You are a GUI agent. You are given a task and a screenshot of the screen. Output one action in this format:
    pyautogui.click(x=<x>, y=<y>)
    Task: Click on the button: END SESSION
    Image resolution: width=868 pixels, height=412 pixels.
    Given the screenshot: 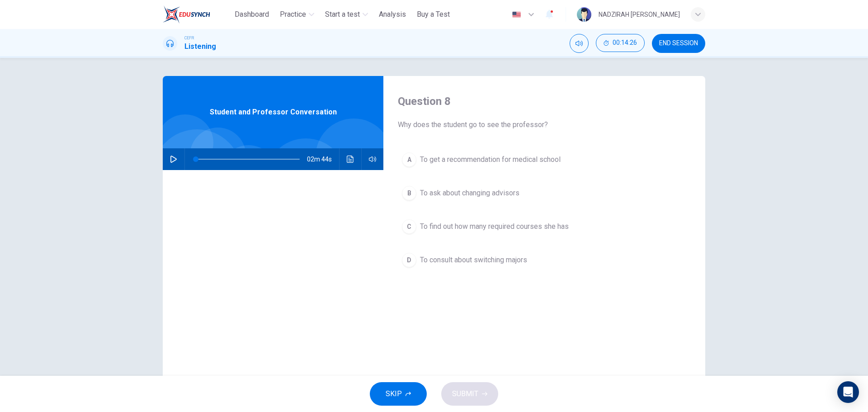 What is the action you would take?
    pyautogui.click(x=678, y=44)
    